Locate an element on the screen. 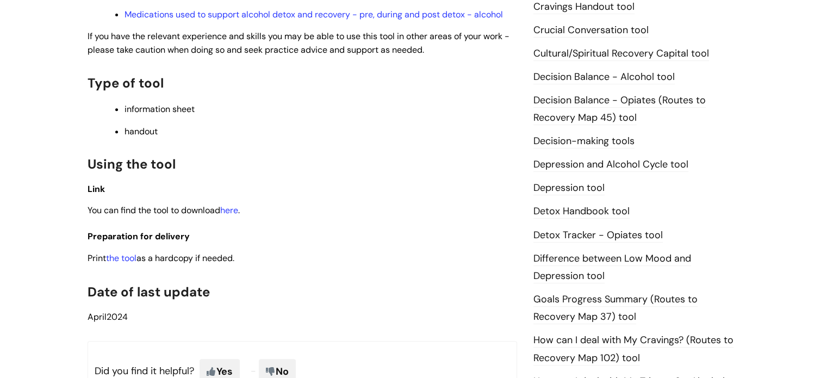  a: Detox Handbook tool is located at coordinates (581, 212).